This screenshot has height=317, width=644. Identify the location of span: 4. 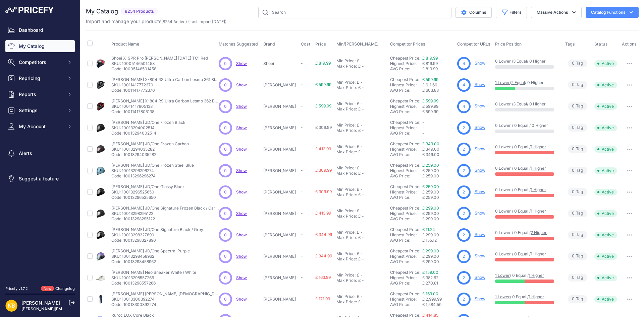
(464, 107).